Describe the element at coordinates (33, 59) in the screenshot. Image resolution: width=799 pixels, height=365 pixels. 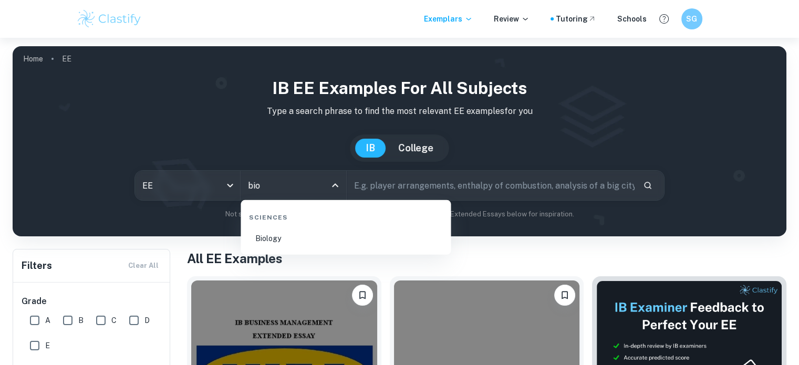
I see `a: Home` at that location.